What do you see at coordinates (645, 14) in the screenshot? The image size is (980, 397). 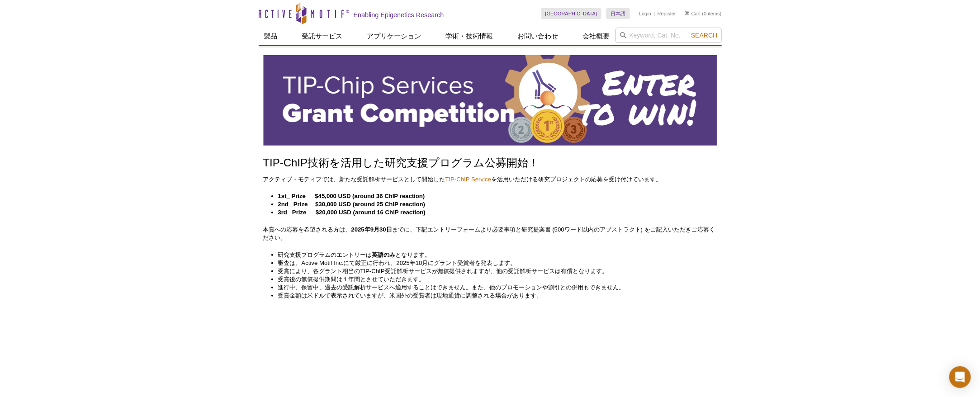 I see `a: Login` at bounding box center [645, 14].